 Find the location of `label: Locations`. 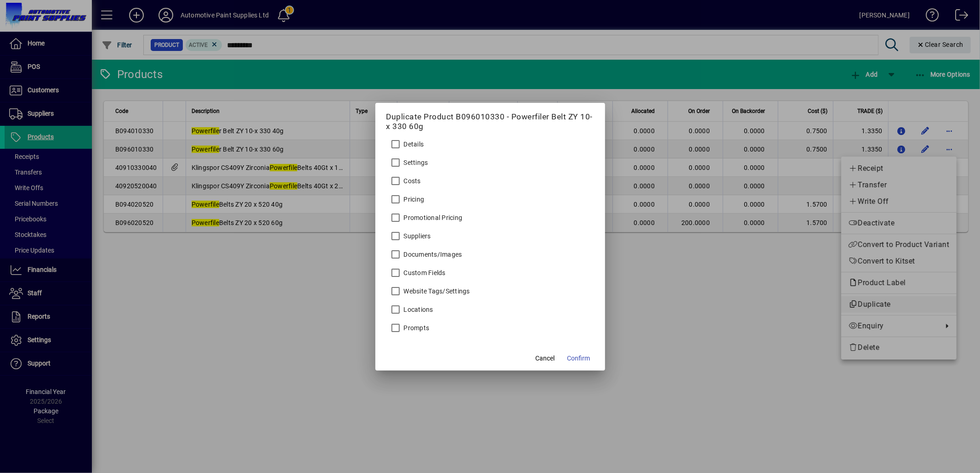

label: Locations is located at coordinates (418, 310).